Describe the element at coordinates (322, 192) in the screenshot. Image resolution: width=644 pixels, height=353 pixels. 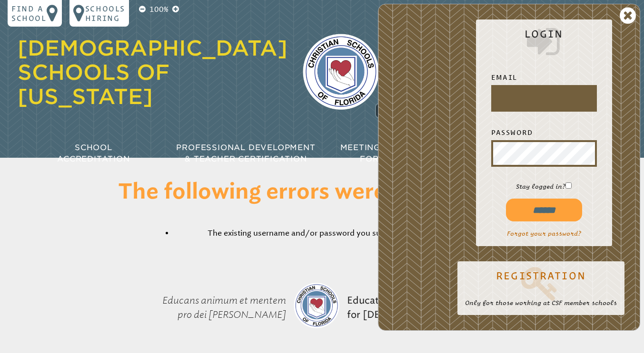
I see `h1: The following errors were encountered` at that location.